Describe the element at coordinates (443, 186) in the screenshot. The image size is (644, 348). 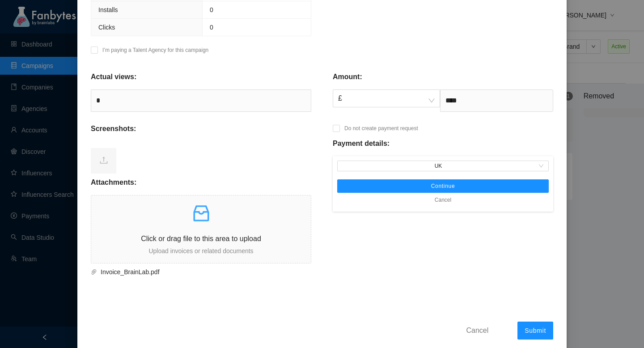
I see `span: Continue` at that location.